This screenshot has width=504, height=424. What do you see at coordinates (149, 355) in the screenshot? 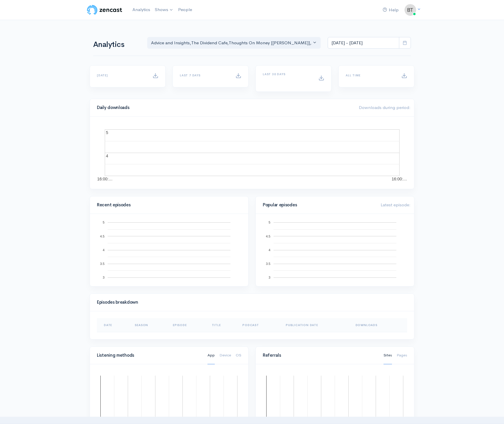
I see `h4: Listening methods` at bounding box center [149, 355].